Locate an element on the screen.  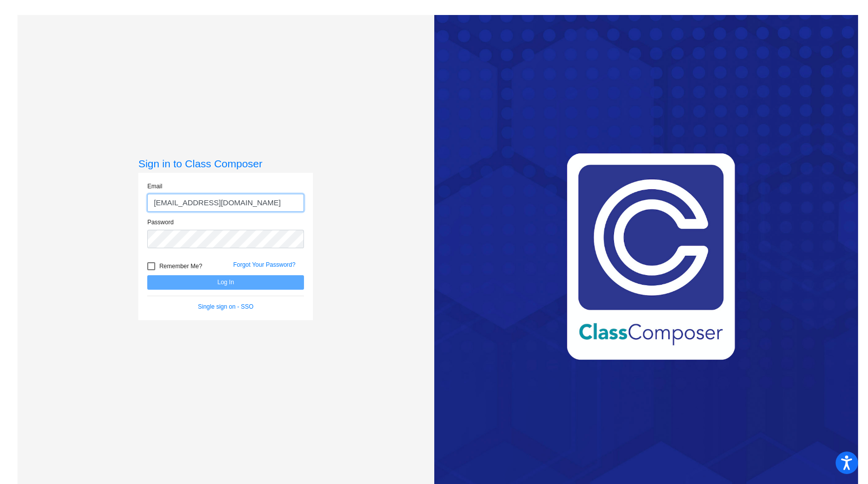
label: Email is located at coordinates (155, 186).